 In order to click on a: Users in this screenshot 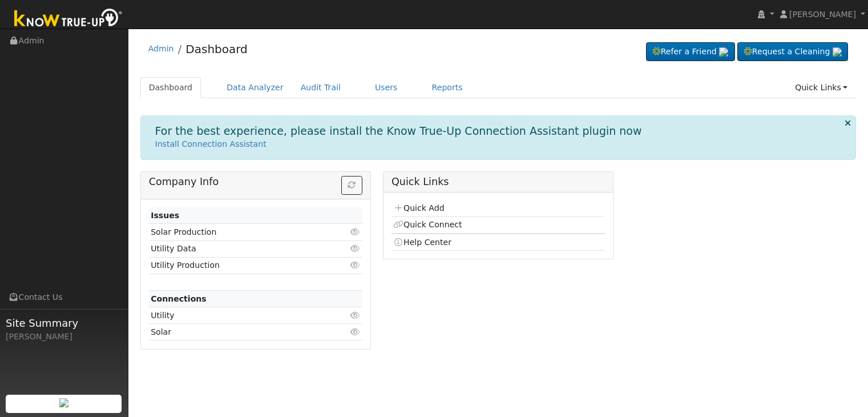, I will do `click(386, 88)`.